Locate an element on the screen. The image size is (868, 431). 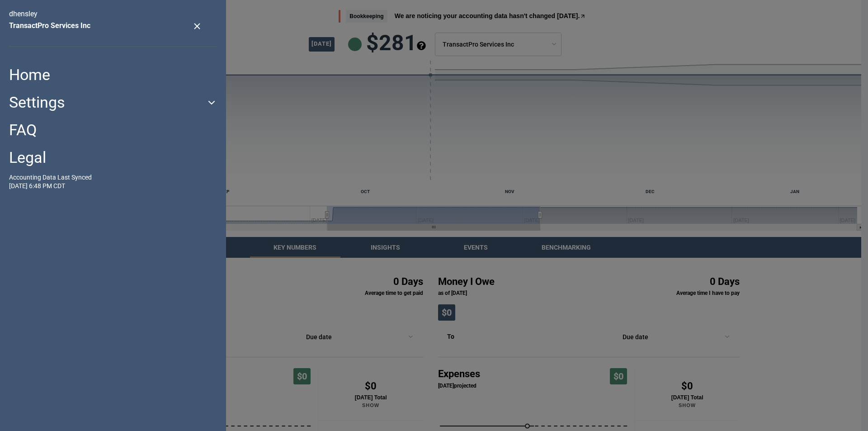
p: dhensley is located at coordinates (106, 14).